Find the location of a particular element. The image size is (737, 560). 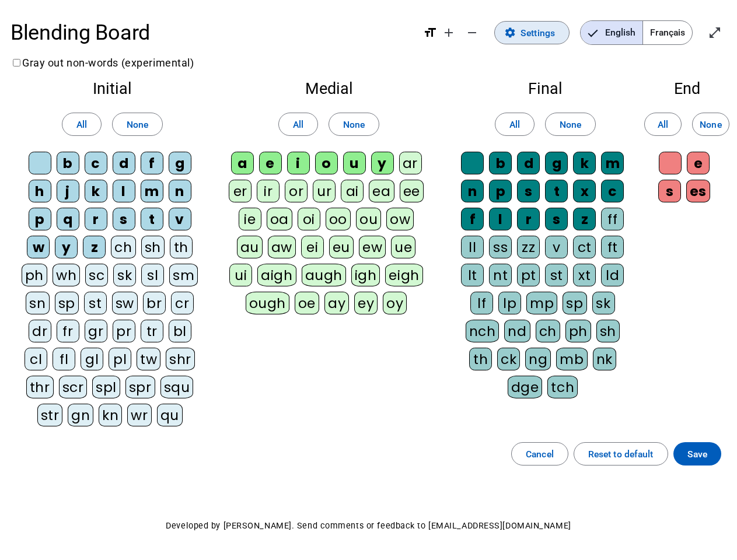

div: sp is located at coordinates (574, 303).